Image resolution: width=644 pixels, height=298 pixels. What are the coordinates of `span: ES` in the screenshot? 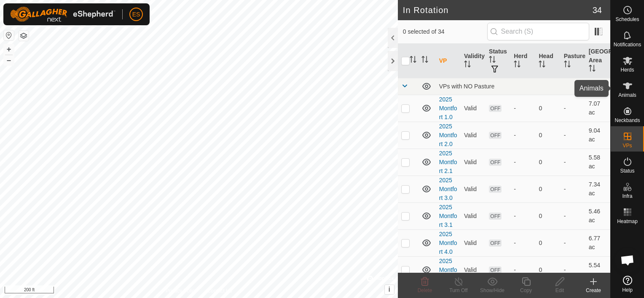 It's located at (136, 14).